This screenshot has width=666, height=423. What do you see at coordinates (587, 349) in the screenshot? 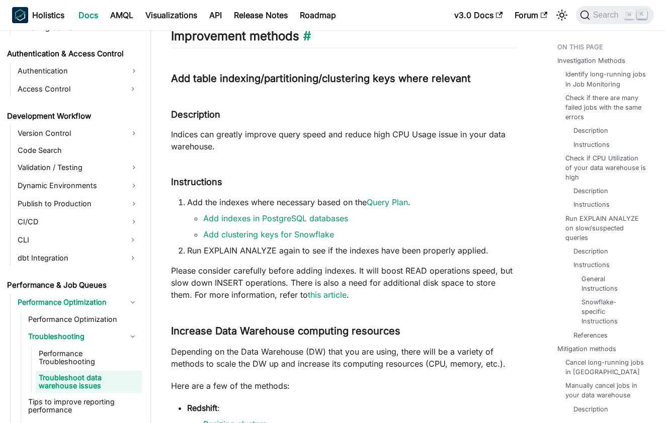
I see `a: Mitigation methods` at bounding box center [587, 349].